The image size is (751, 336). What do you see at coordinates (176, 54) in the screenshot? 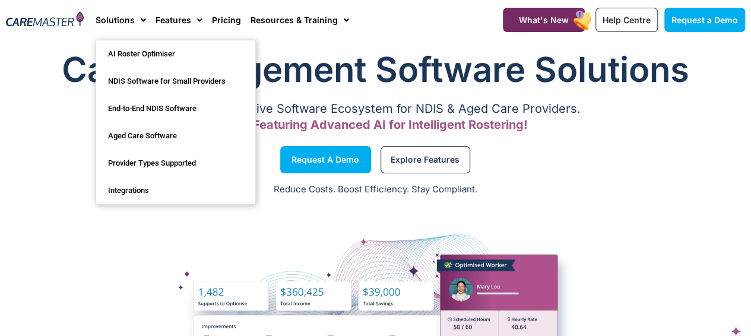
I see `a: AI Roster Optimiser` at bounding box center [176, 54].